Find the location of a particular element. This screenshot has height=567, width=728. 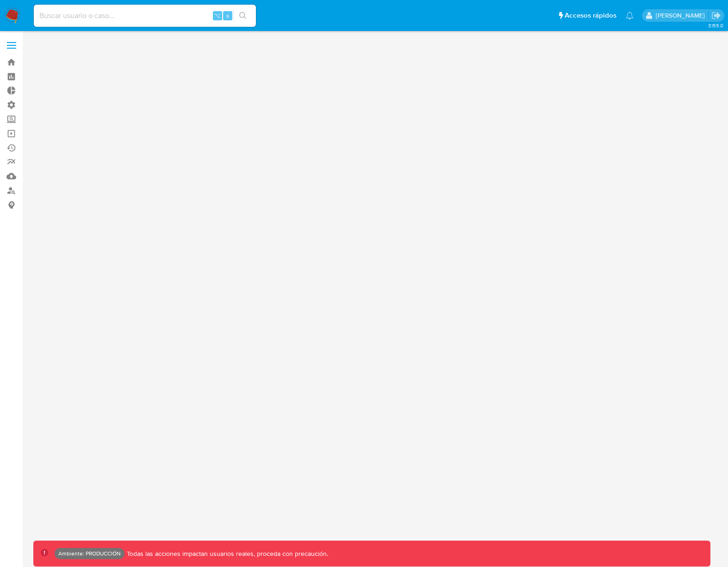

p: Todas las acciones impactan usuarios reales, proceda con precaución. is located at coordinates (226, 553).